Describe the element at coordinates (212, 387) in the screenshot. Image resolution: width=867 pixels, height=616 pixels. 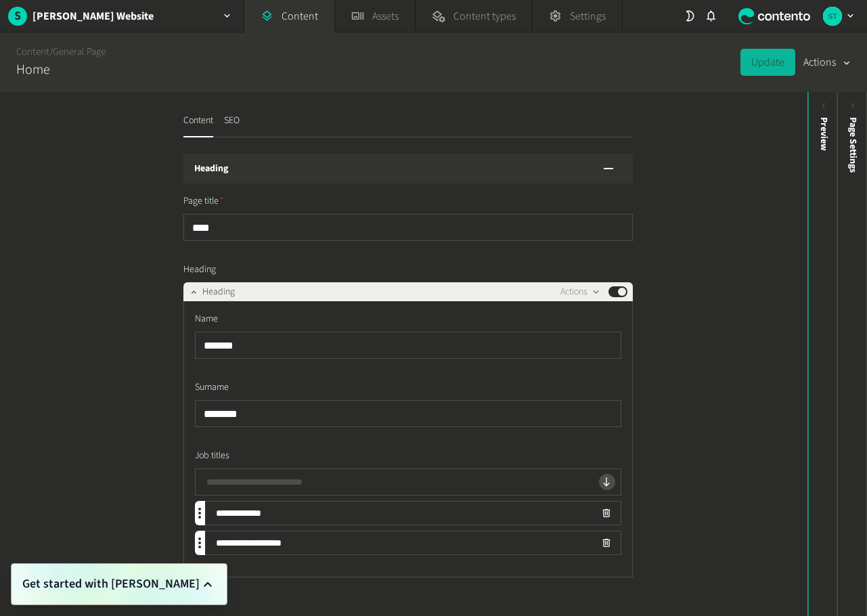
I see `span: Surname` at that location.